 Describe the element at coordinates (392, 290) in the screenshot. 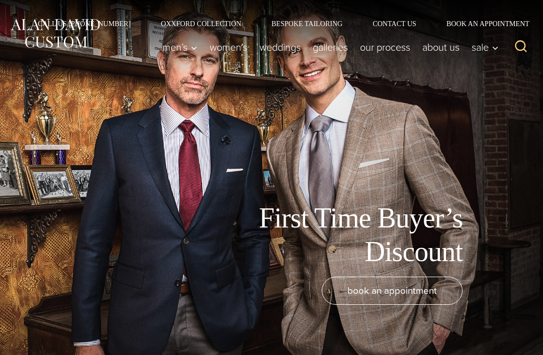

I see `span: book an appointment` at that location.